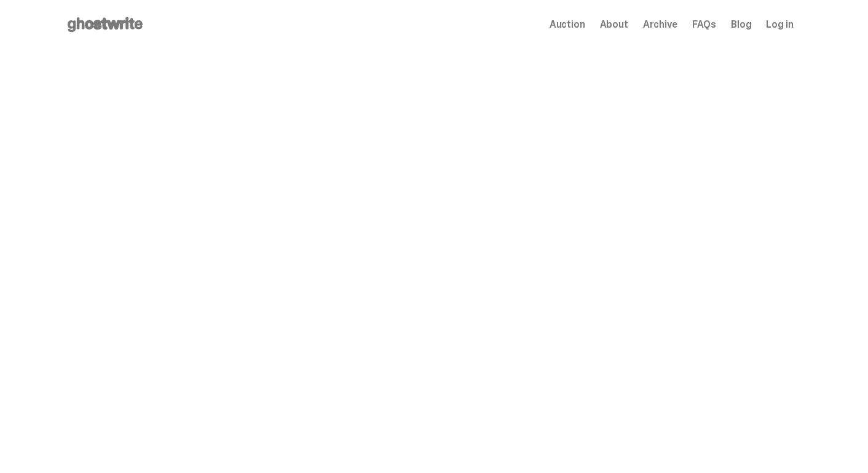 Image resolution: width=868 pixels, height=473 pixels. Describe the element at coordinates (780, 25) in the screenshot. I see `span: Log in` at that location.